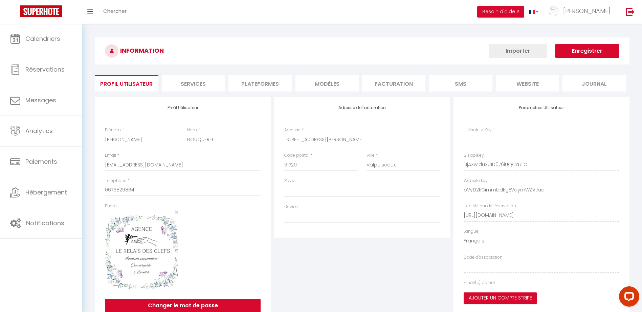 The image size is (642, 312). What do you see at coordinates (41, 11) in the screenshot?
I see `img: Super Booking` at bounding box center [41, 11].